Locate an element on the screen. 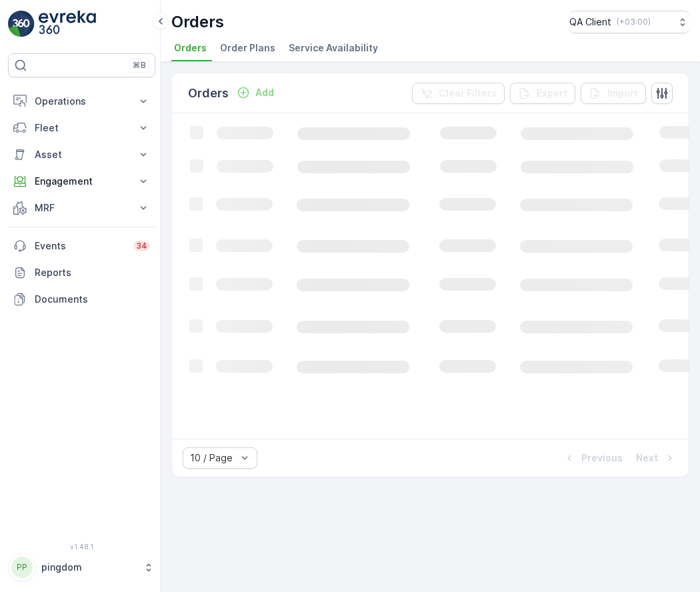  button: Add is located at coordinates (256, 93).